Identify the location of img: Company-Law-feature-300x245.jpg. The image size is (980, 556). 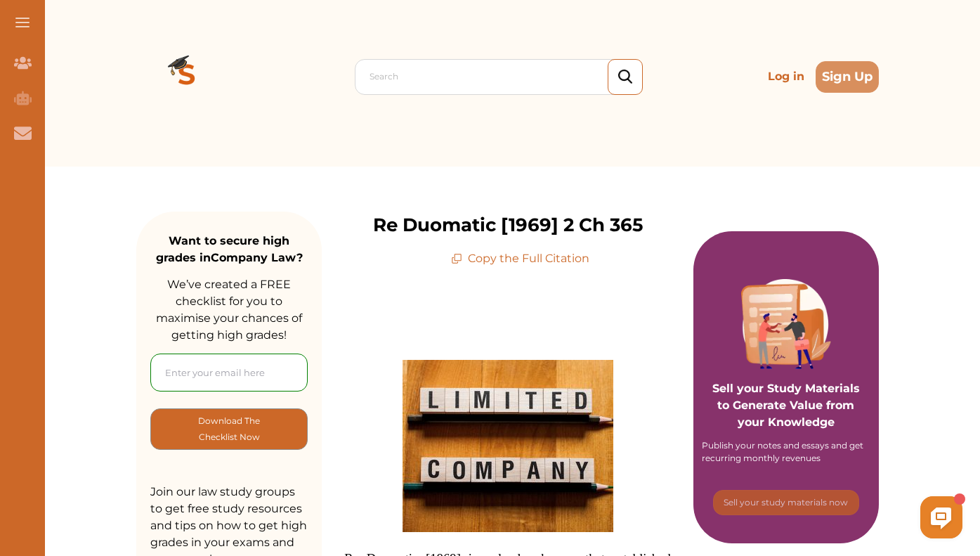
(508, 445).